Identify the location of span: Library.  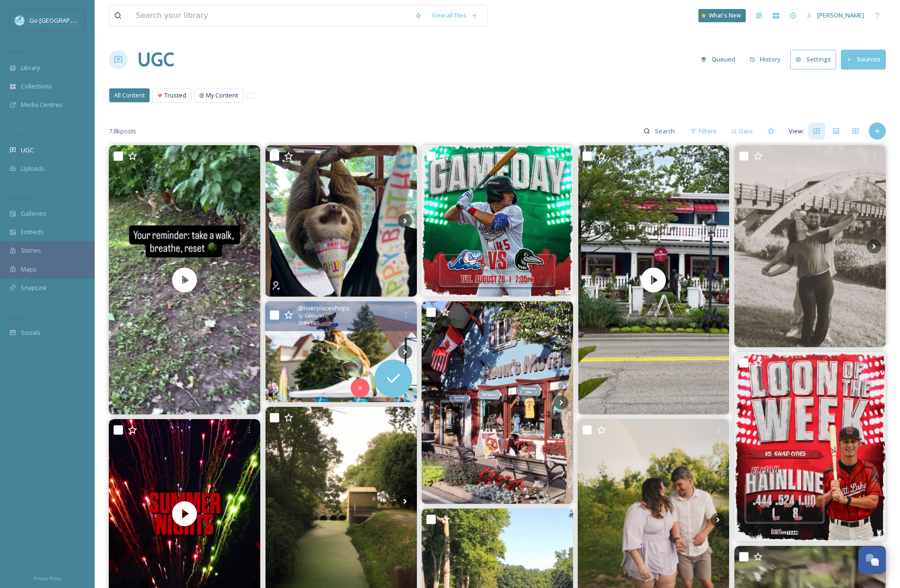
(30, 67).